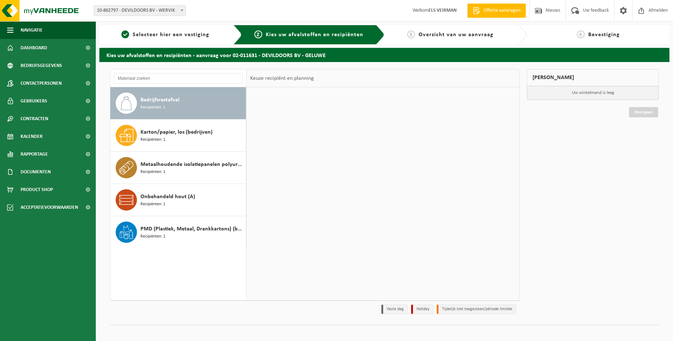  Describe the element at coordinates (178, 103) in the screenshot. I see `button: Bedrijfsrestafval Recipiënten: 1` at that location.